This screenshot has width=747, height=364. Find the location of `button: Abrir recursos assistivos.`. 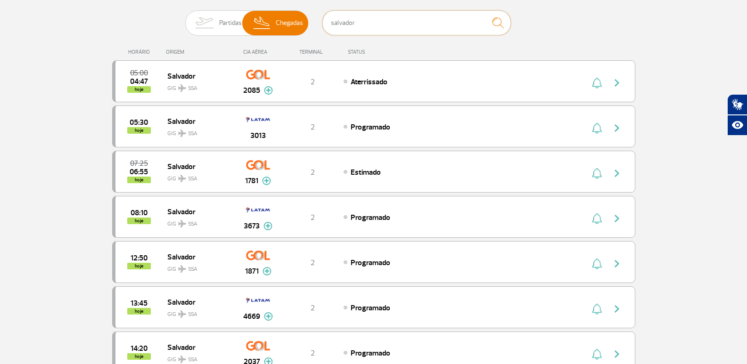

button: Abrir recursos assistivos. is located at coordinates (737, 125).